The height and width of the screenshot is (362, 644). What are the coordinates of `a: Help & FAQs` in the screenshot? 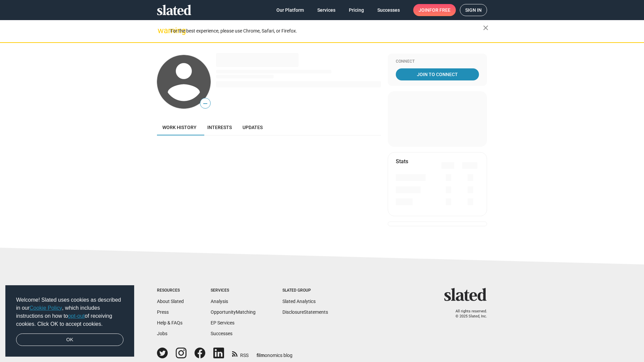 It's located at (170, 323).